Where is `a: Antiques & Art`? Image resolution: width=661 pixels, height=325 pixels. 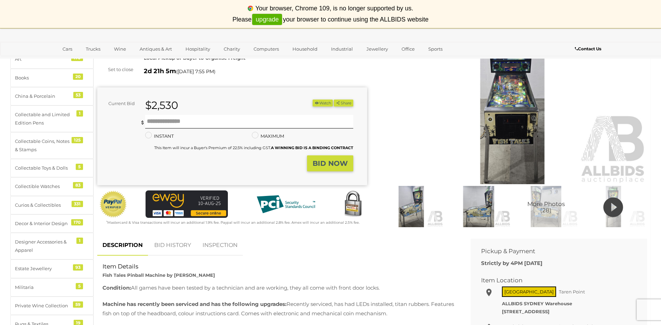
a: Antiques & Art is located at coordinates (156, 49).